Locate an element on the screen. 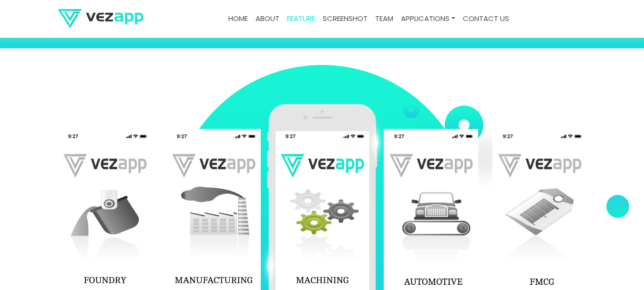 Image resolution: width=644 pixels, height=290 pixels. a: screenshot is located at coordinates (345, 19).